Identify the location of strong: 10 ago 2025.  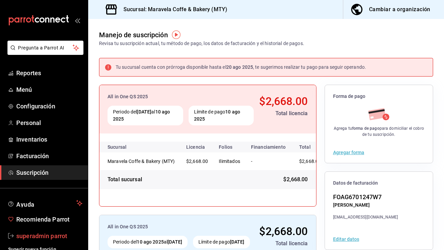
(150, 242).